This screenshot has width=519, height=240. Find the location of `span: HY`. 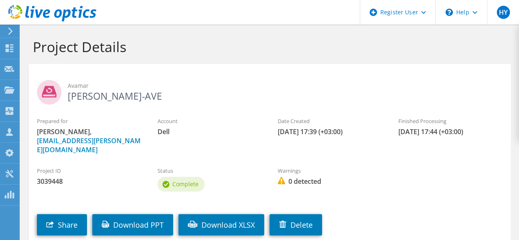

span: HY is located at coordinates (504, 12).